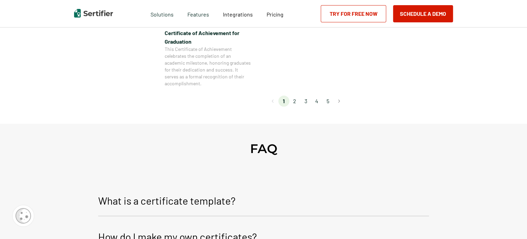 The image size is (527, 239). Describe the element at coordinates (93, 13) in the screenshot. I see `img: Sertifier | Digital Credentialing Platform` at that location.